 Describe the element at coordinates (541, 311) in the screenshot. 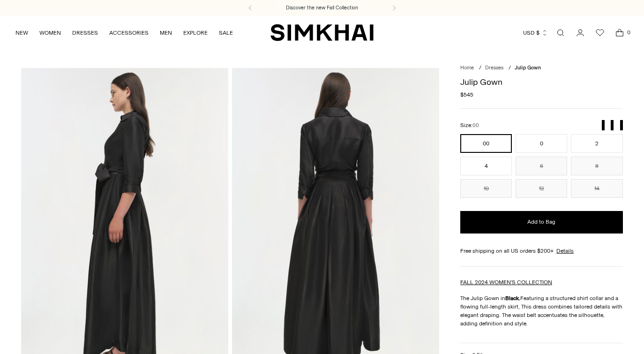

I see `p: The Julip Gown in Featuring a structured shirt collar and a flowing full-length skirt, This dress...` at that location.